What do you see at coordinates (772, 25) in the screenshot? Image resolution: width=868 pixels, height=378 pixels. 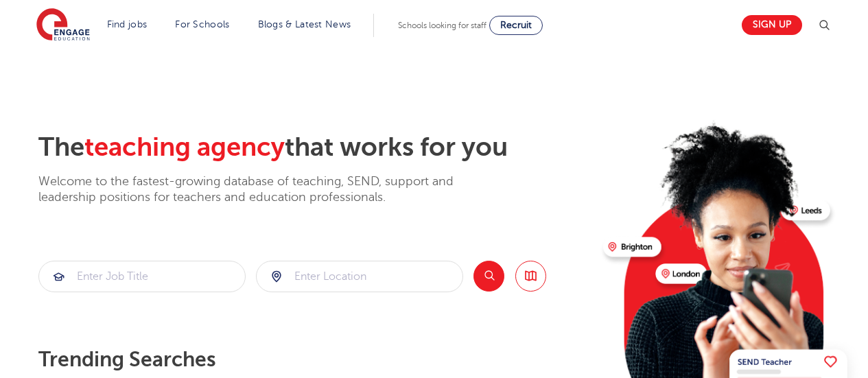 I see `a: Sign up` at bounding box center [772, 25].